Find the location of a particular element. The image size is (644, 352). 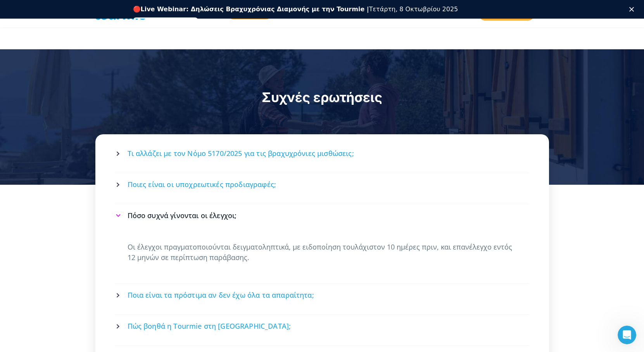

span: Συχνές ερωτήσεις is located at coordinates (322, 97).